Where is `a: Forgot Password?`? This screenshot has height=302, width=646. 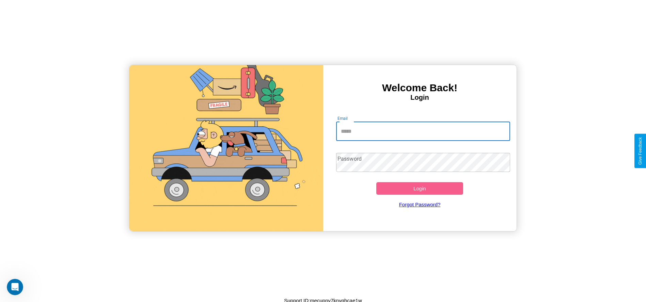
a: Forgot Password? is located at coordinates (420, 204).